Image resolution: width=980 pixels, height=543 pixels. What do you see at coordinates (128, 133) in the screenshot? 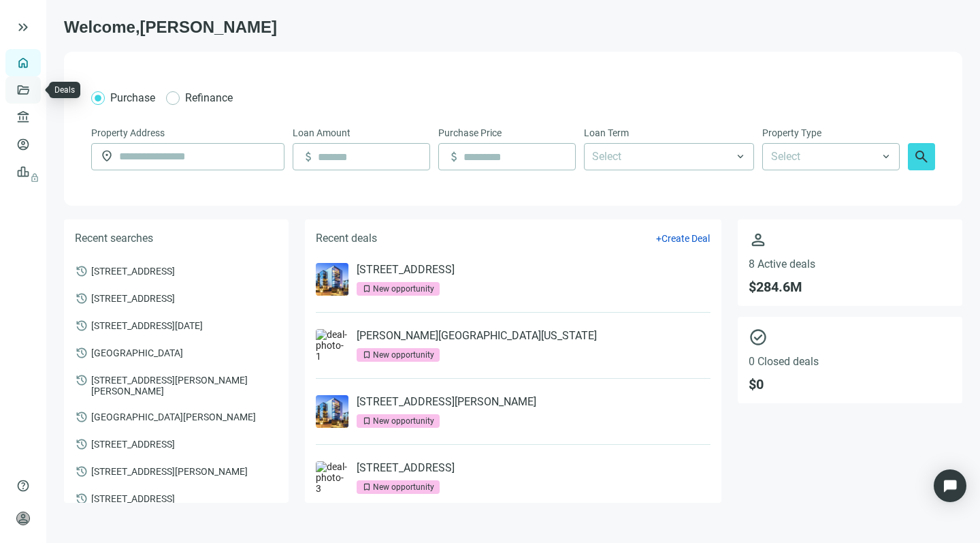
I see `span: Property Address` at bounding box center [128, 133].